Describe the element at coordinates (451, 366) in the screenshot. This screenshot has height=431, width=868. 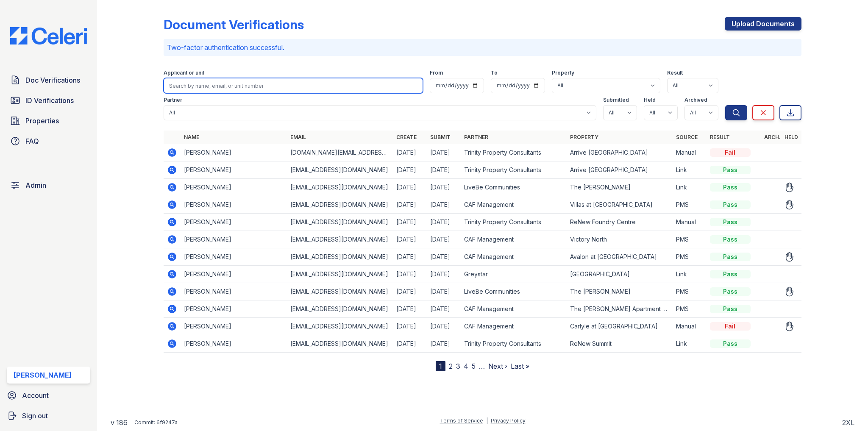
I see `a: 2` at that location.